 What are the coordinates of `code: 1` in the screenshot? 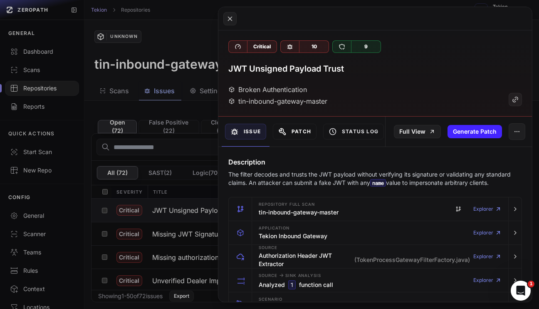 It's located at (292, 284).